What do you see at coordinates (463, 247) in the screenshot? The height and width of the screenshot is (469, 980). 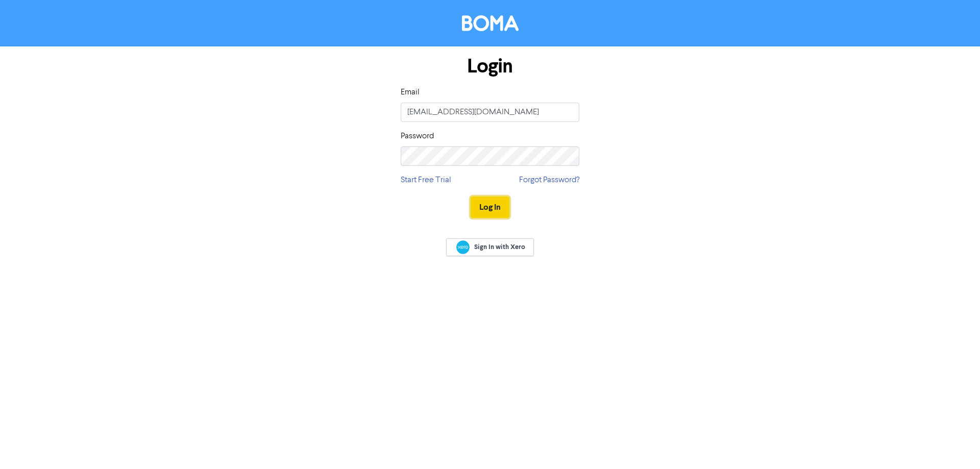 I see `img: Xero logo` at bounding box center [463, 247].